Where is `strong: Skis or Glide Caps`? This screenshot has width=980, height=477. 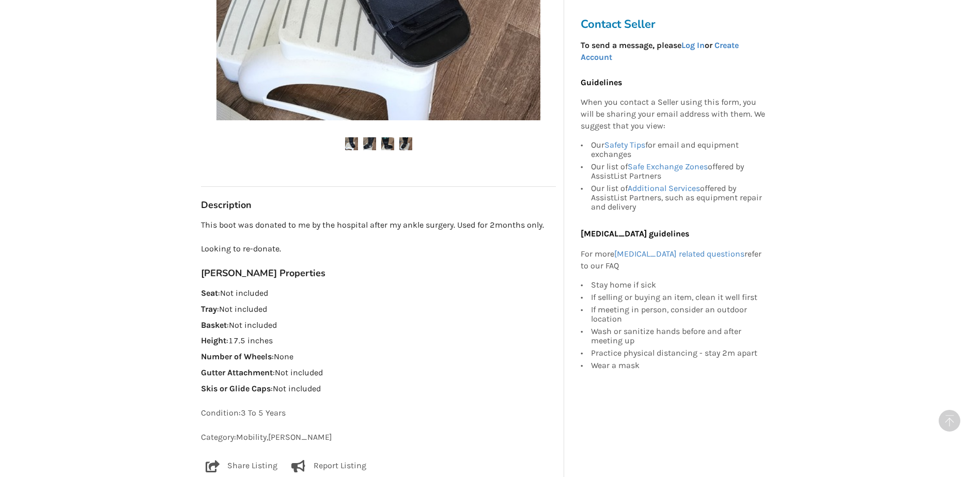
strong: Skis or Glide Caps is located at coordinates (235, 388).